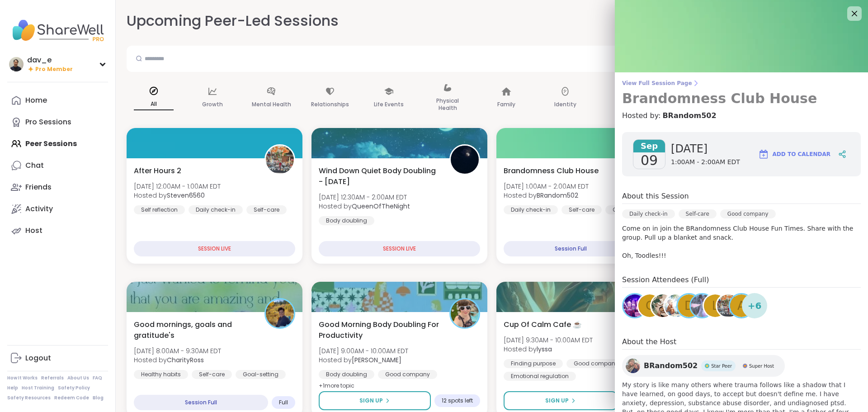  What do you see at coordinates (689, 305) in the screenshot?
I see `span: D` at bounding box center [689, 305].